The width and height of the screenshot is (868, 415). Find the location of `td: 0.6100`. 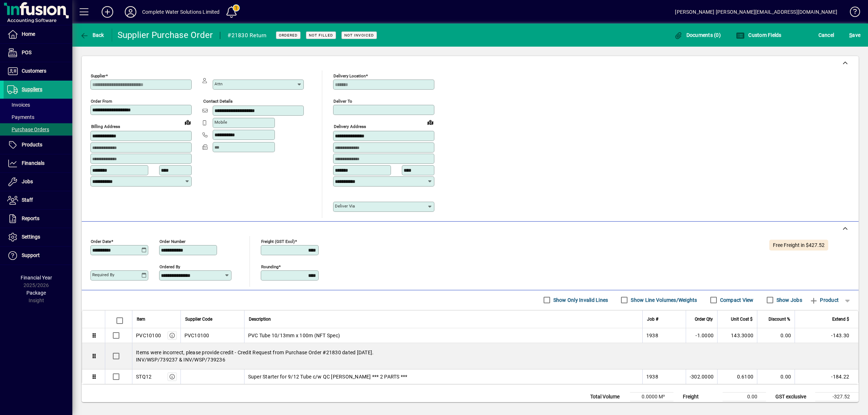

td: 0.6100 is located at coordinates (737, 376).